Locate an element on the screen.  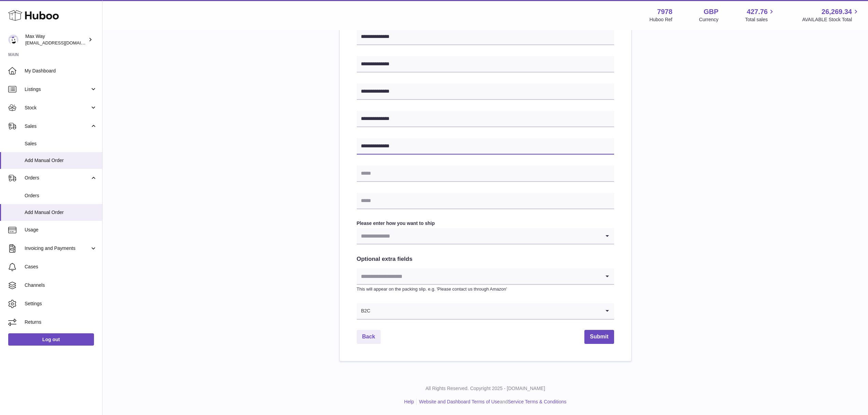
a: Back is located at coordinates (368, 337).